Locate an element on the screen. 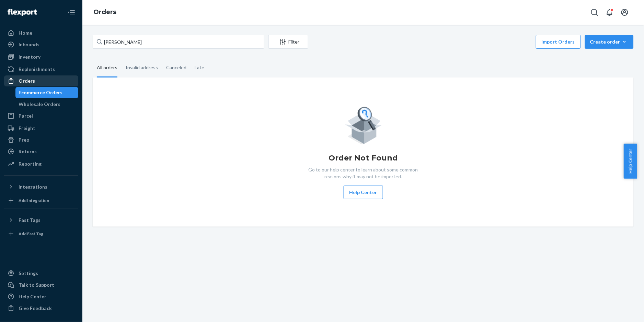 This screenshot has width=644, height=322. a: Parcel is located at coordinates (41, 116).